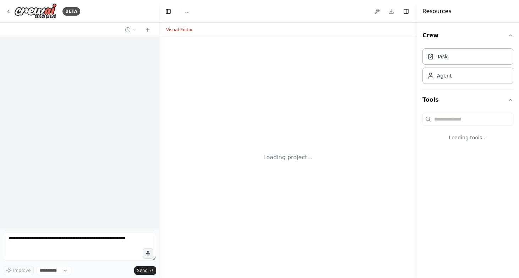  I want to click on img: Logo, so click(36, 11).